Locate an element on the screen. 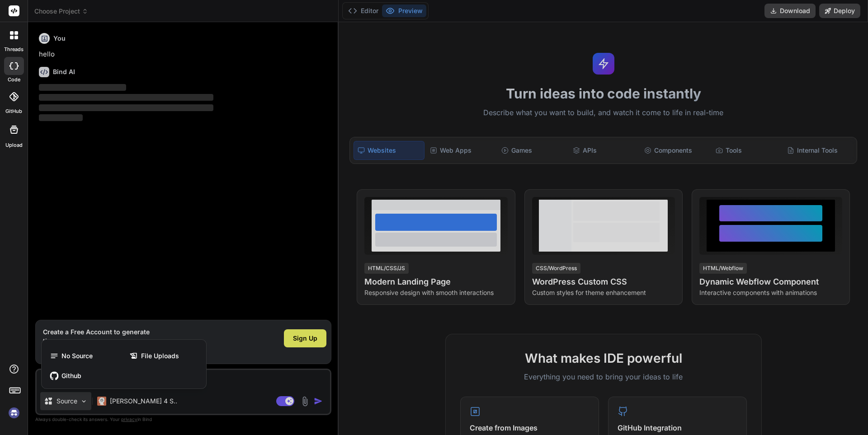 The height and width of the screenshot is (435, 868). label: code is located at coordinates (14, 80).